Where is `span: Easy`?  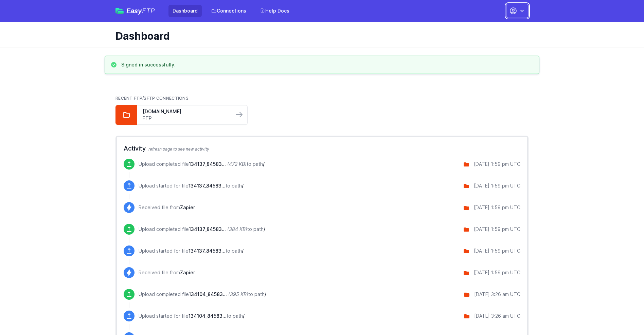 span: Easy is located at coordinates (141, 11).